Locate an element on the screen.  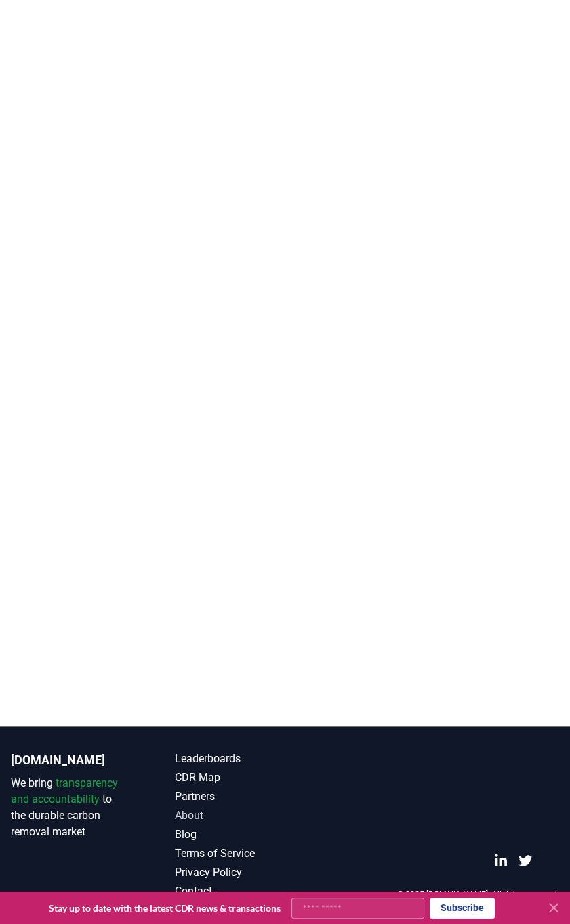
a: About is located at coordinates (230, 816).